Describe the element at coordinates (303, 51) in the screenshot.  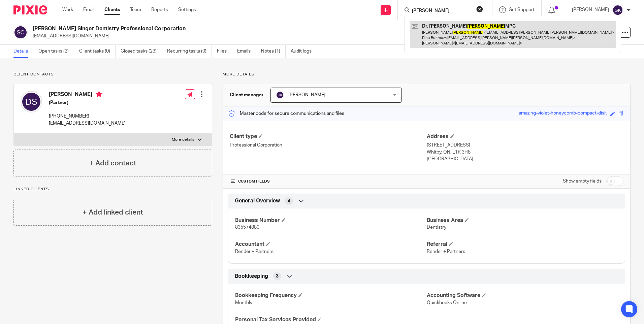
I see `a: Audit logs` at that location.